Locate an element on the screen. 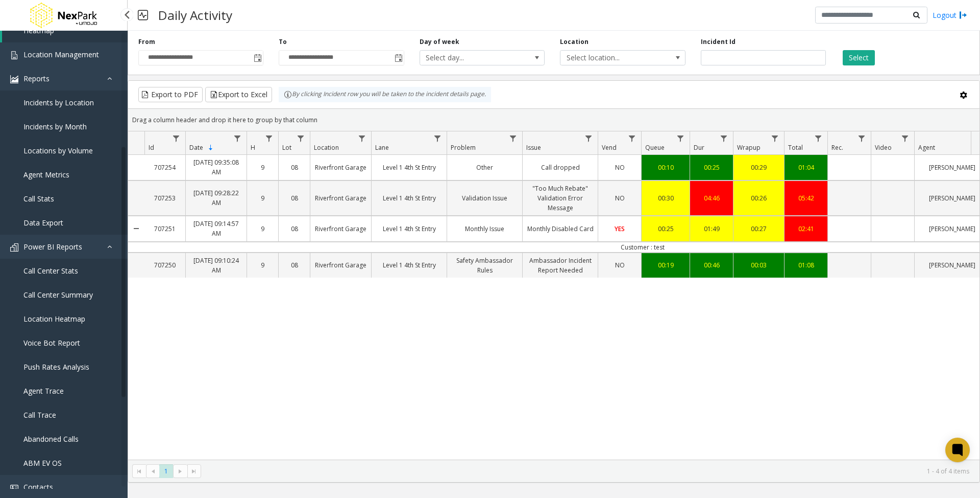 The image size is (980, 498). span: Dur is located at coordinates (699, 147).